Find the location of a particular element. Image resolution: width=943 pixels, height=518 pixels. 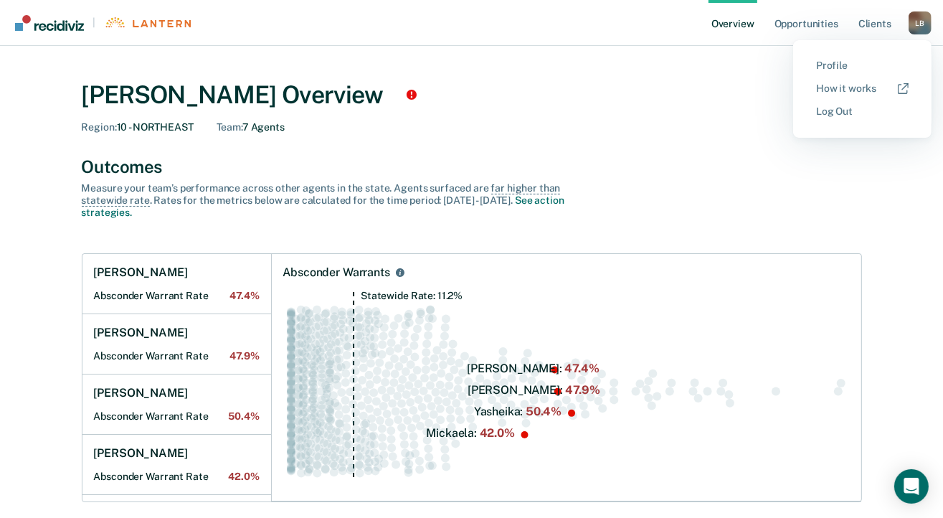

img: Recidiviz is located at coordinates (49, 23).